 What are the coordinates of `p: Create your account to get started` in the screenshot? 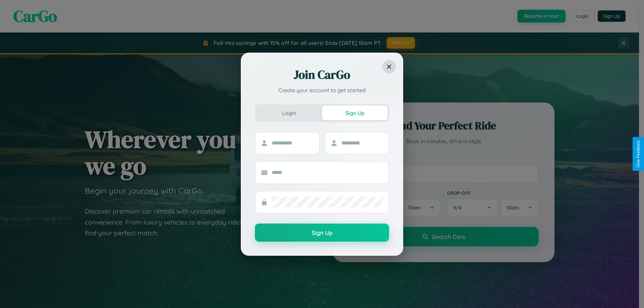 It's located at (322, 90).